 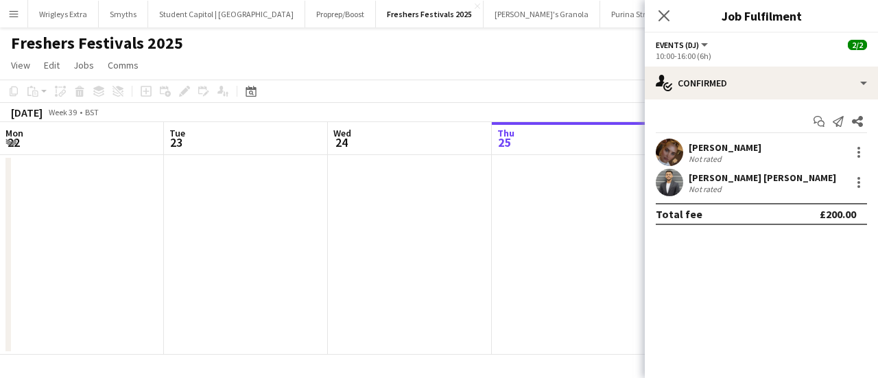 What do you see at coordinates (97, 43) in the screenshot?
I see `h1: Freshers Festivals 2025` at bounding box center [97, 43].